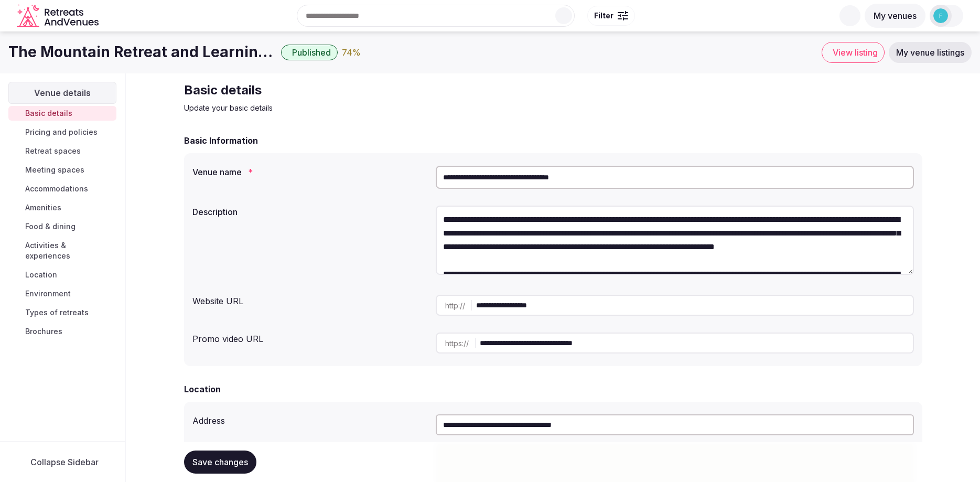 This screenshot has height=482, width=980. Describe the element at coordinates (41, 275) in the screenshot. I see `span: Location` at that location.